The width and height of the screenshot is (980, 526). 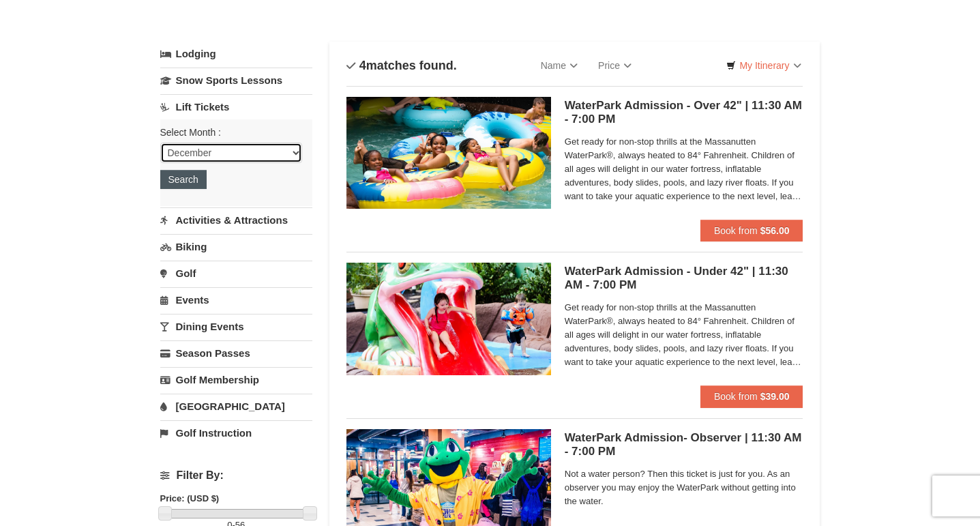 I want to click on a: Name, so click(x=559, y=65).